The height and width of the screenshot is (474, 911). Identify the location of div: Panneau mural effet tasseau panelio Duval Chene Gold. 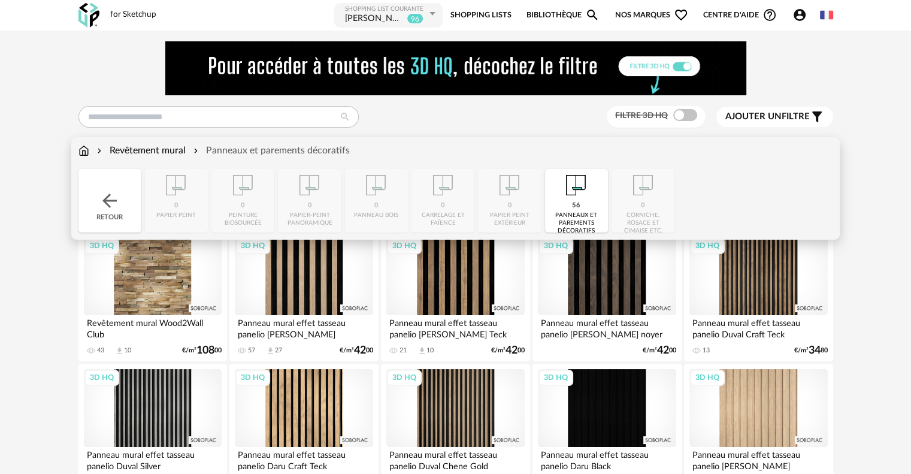
(455, 459).